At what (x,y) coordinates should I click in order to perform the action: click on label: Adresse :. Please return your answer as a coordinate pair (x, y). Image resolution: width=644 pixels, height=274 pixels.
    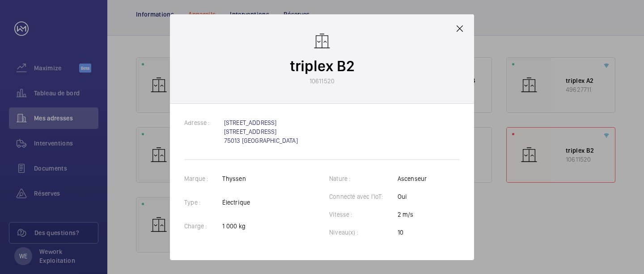
    Looking at the image, I should click on (204, 123).